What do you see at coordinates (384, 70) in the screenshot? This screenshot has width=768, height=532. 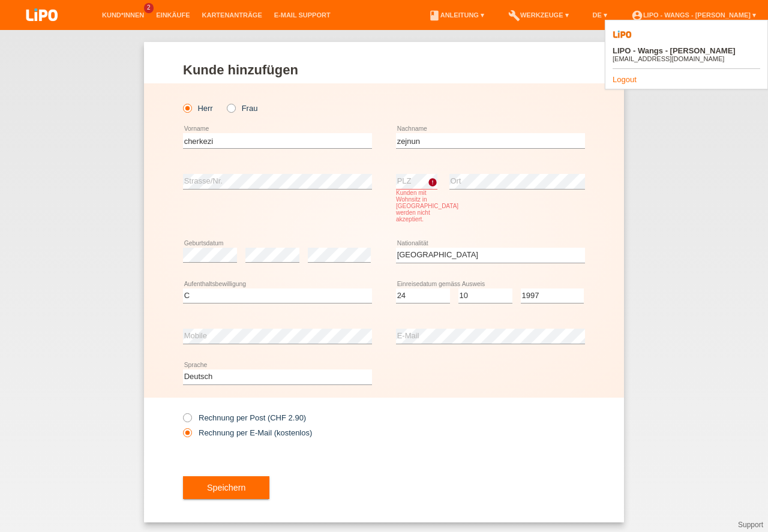 I see `h1: Kunde hinzufügen` at bounding box center [384, 70].